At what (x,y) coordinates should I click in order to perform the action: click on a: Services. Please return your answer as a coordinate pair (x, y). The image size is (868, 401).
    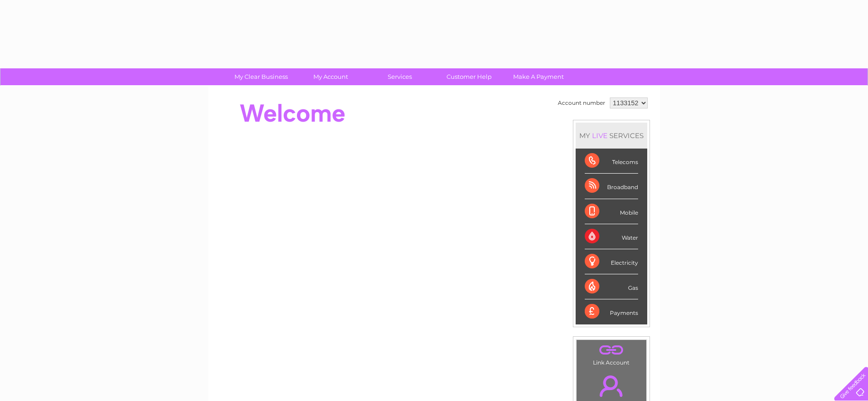
    Looking at the image, I should click on (400, 77).